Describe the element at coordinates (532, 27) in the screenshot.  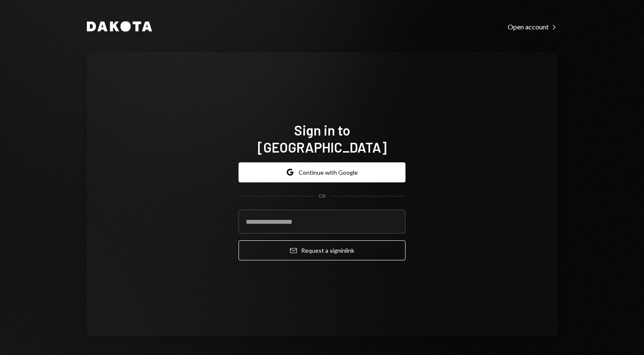
I see `div: Open account` at that location.